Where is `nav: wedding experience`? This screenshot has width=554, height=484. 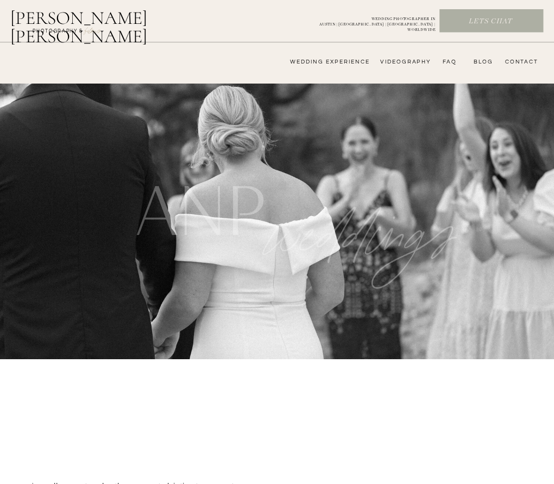 nav: wedding experience is located at coordinates (323, 62).